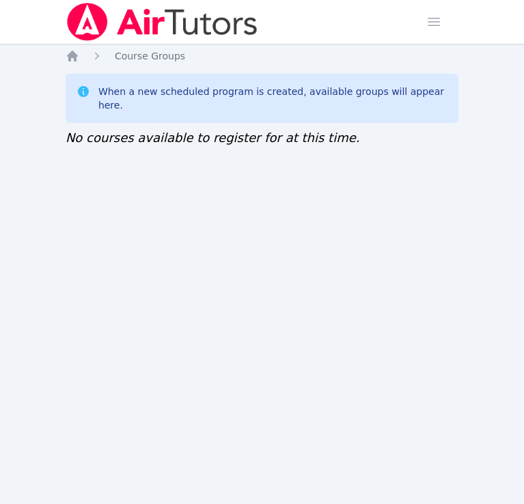 This screenshot has width=524, height=504. What do you see at coordinates (262, 56) in the screenshot?
I see `nav: Breadcrumb` at bounding box center [262, 56].